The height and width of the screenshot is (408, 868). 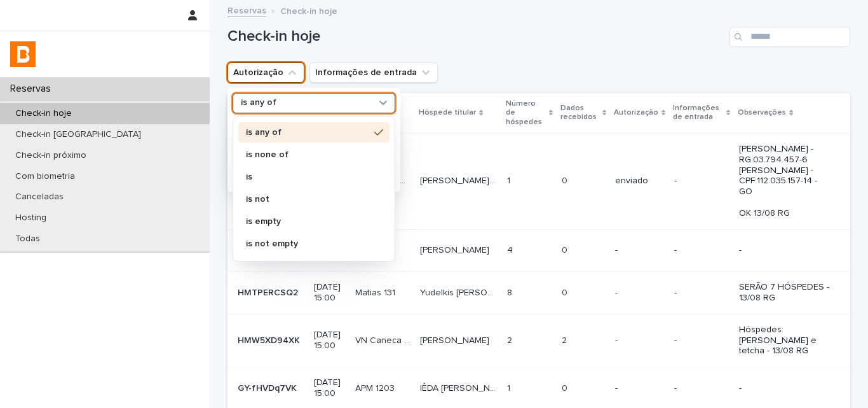 What do you see at coordinates (265, 73) in the screenshot?
I see `button: Autorização` at bounding box center [265, 73].